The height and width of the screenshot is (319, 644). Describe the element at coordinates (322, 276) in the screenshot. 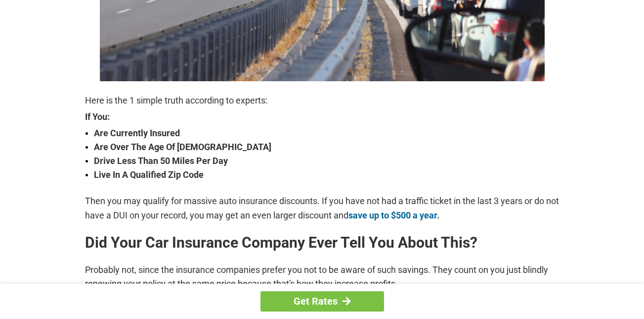

I see `p: Probably not, since the insurance companies prefer you not to be aware of such savings. They coun...` at that location.